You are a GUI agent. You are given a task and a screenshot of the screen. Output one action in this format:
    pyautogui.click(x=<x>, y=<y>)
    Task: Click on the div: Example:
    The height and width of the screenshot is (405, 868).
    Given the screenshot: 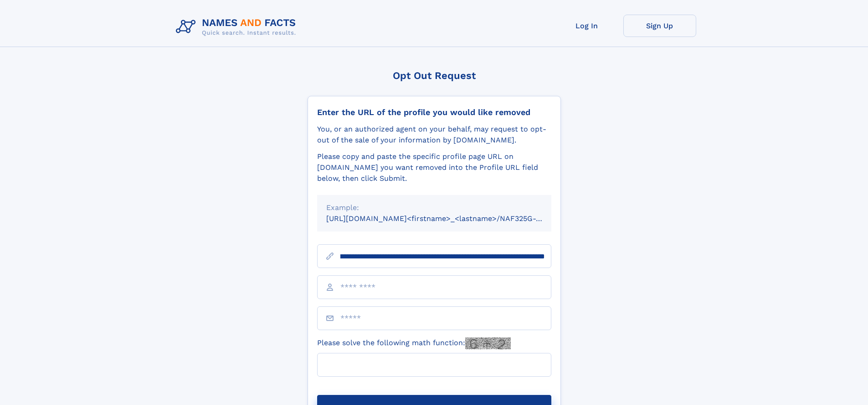 What is the action you would take?
    pyautogui.click(x=434, y=208)
    